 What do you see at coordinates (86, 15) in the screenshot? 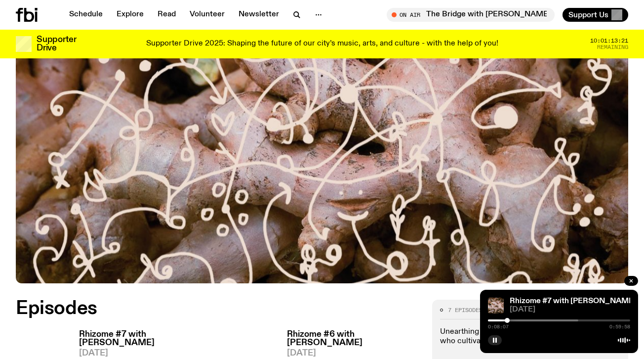
I see `a: Schedule` at bounding box center [86, 15].